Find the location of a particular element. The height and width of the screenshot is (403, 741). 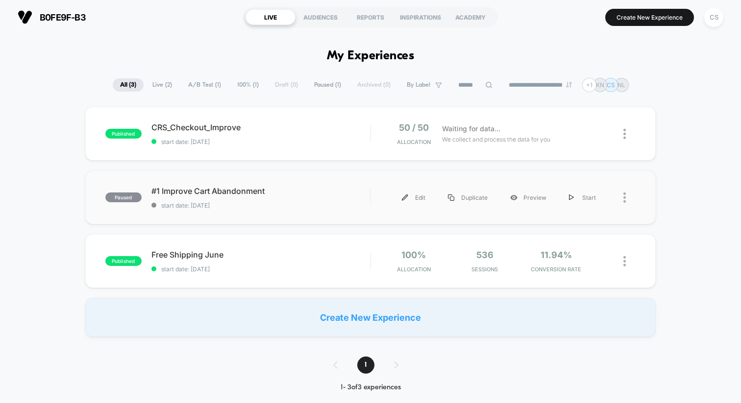

span: By Label is located at coordinates (418, 85).